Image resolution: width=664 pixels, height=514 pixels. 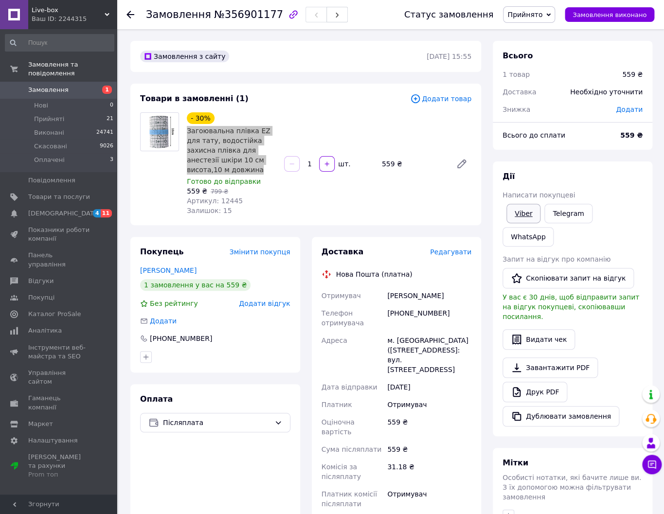 I want to click on span: Оплачені, so click(x=49, y=160).